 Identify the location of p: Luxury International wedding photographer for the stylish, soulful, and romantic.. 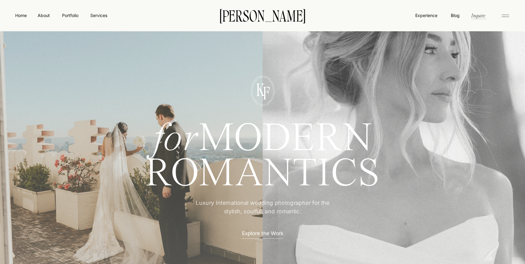
(263, 208).